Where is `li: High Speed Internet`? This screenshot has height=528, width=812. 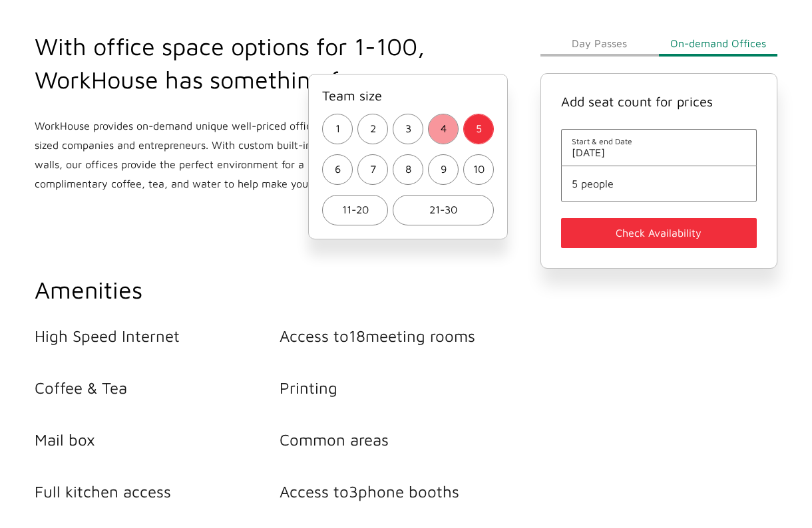 li: High Speed Internet is located at coordinates (157, 336).